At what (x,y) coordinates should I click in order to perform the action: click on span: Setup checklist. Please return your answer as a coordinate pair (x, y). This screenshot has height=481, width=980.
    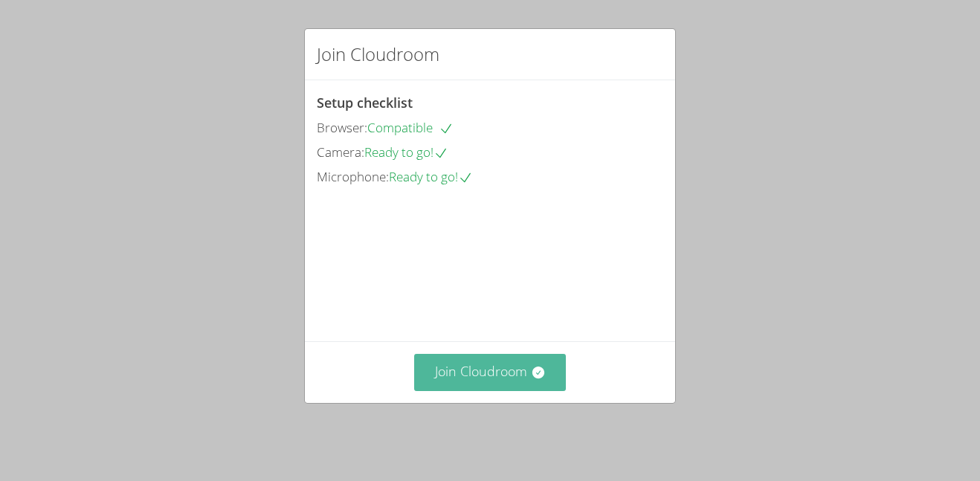
    Looking at the image, I should click on (364, 103).